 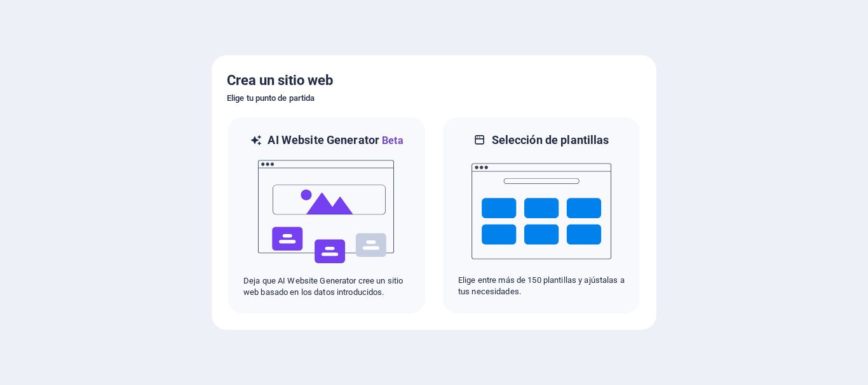 What do you see at coordinates (541, 286) in the screenshot?
I see `p: Elige entre más de 150 plantillas y ajústalas a tus necesidades.` at bounding box center [541, 286].